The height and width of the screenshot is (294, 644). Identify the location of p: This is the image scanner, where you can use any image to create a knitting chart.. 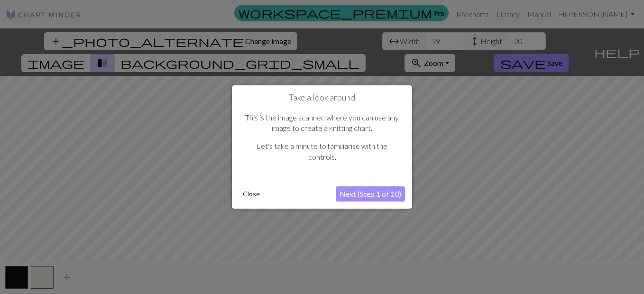
(322, 123).